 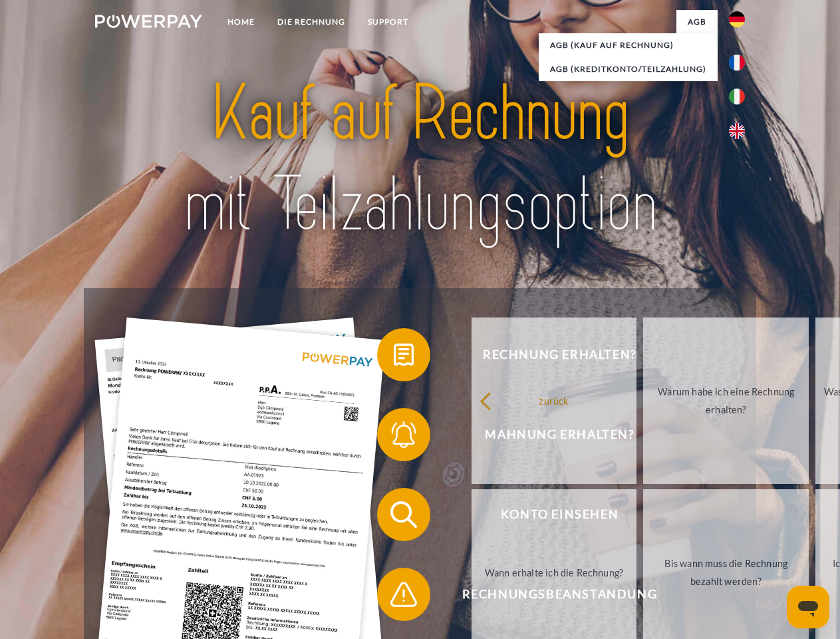 What do you see at coordinates (554, 571) in the screenshot?
I see `div: Wann erhalte ich die Rechnung?` at bounding box center [554, 571].